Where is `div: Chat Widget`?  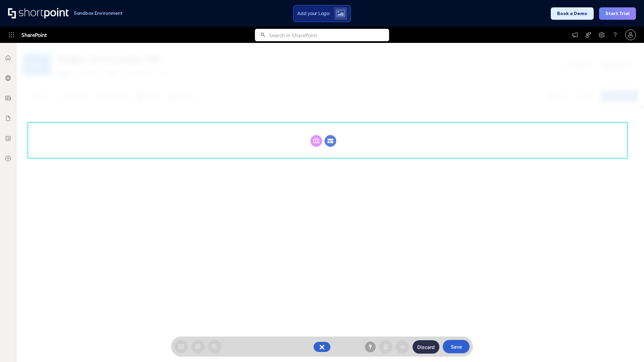 div: Chat Widget is located at coordinates (627, 346).